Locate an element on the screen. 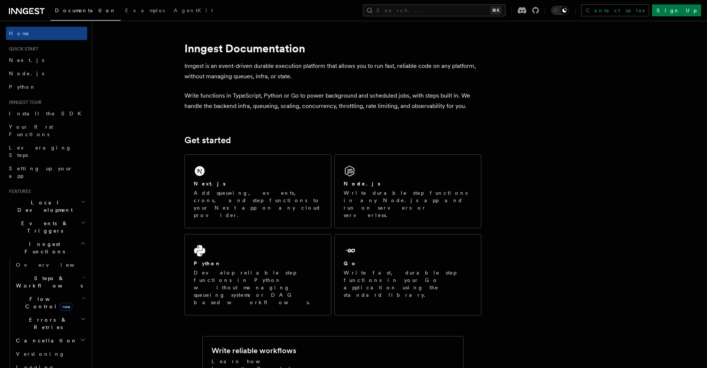  span: Home is located at coordinates (19, 33).